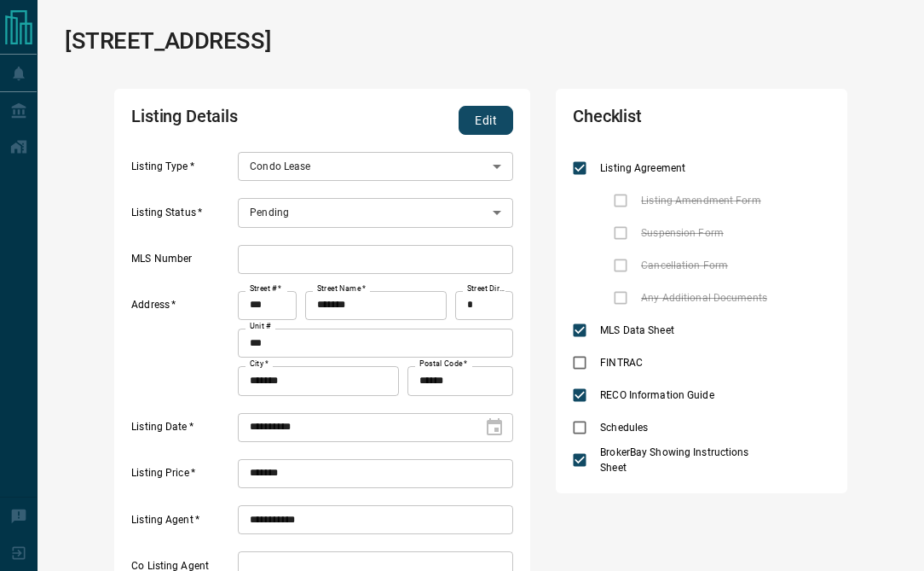 The width and height of the screenshot is (924, 571). Describe the element at coordinates (643, 168) in the screenshot. I see `span: Listing Agreement` at that location.